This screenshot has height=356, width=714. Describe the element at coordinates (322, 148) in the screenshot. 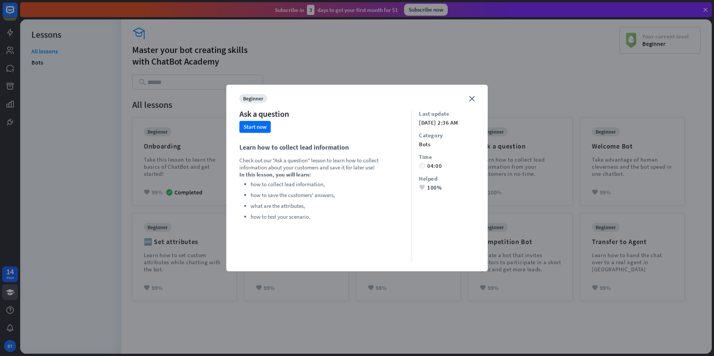

I see `h3: Learn how to collect lead information` at that location.